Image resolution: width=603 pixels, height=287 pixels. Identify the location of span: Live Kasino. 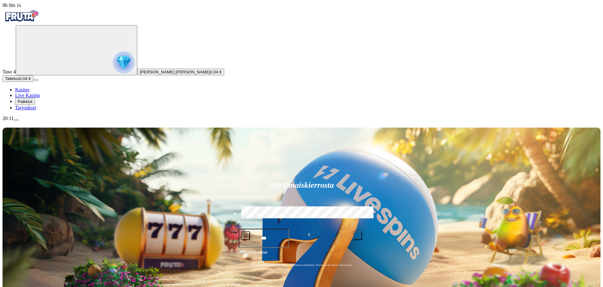
(27, 95).